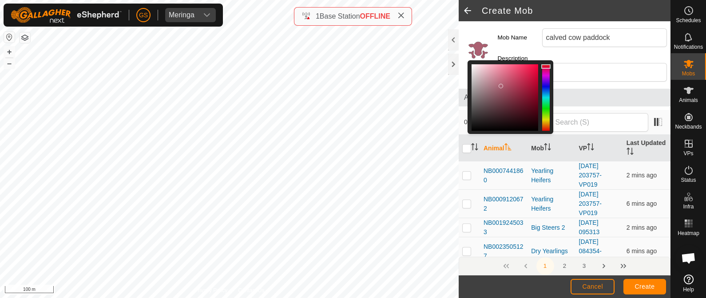  Describe the element at coordinates (593, 287) in the screenshot. I see `span: Cancel` at that location.